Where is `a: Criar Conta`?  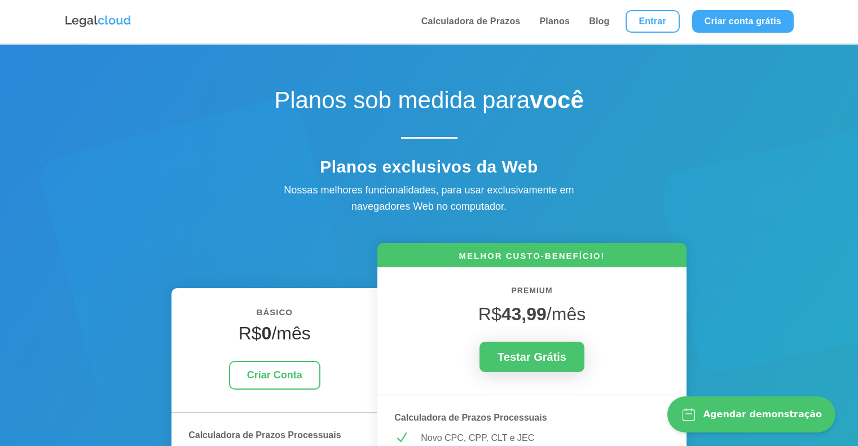 a: Criar Conta is located at coordinates (275, 375).